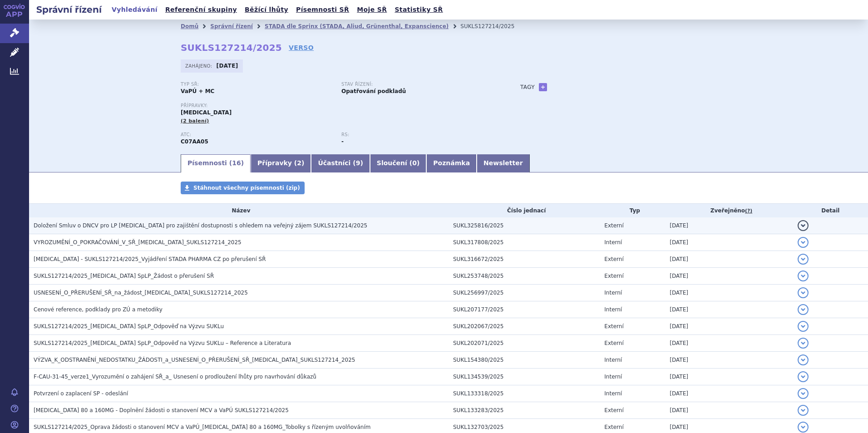  What do you see at coordinates (150, 260) in the screenshot?
I see `span: Propranolol - SUKLS127214/2025_Vyjádření STADA PHARMA CZ po přerušení SŘ` at bounding box center [150, 260].